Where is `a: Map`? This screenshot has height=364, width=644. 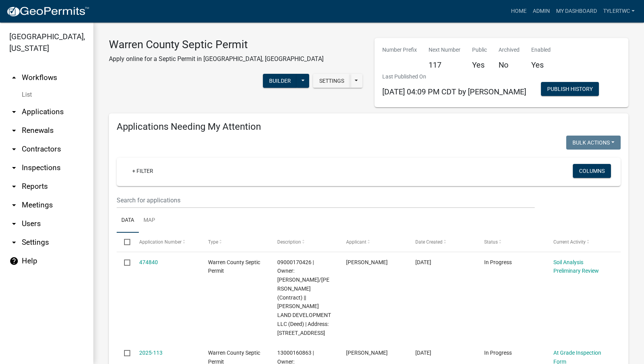
a: Map is located at coordinates (149, 221).